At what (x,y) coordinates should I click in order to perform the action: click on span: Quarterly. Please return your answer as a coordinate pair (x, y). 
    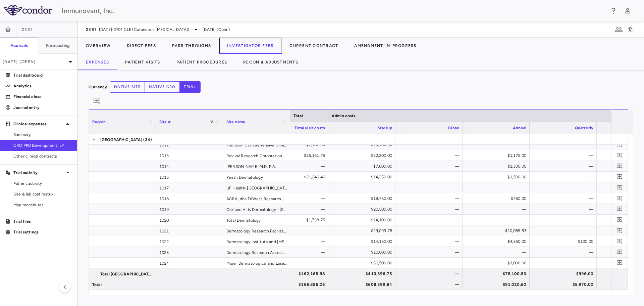
    Looking at the image, I should click on (584, 128).